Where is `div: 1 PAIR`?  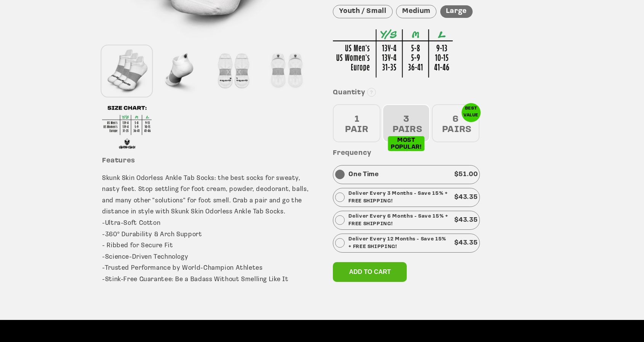
div: 1 PAIR is located at coordinates (356, 123).